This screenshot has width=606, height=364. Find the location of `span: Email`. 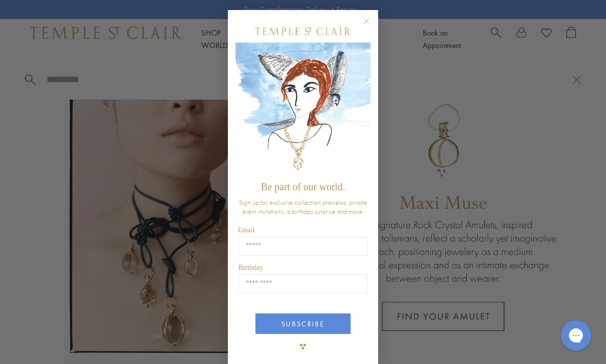

span: Email is located at coordinates (246, 230).